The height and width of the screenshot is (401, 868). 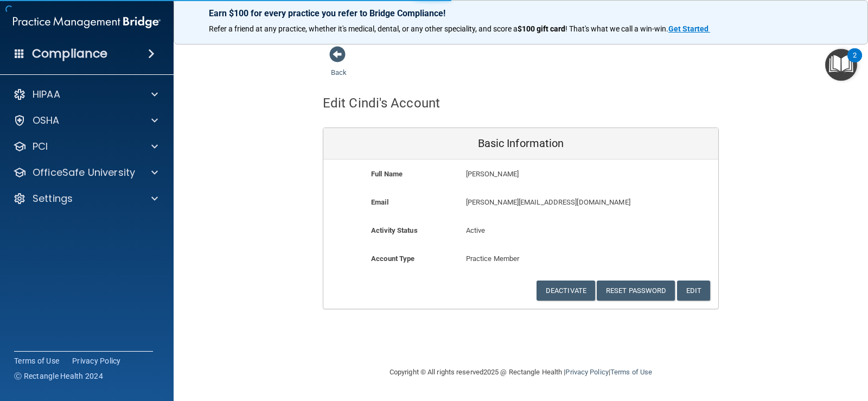 I want to click on a: OfficeSafe University, so click(x=85, y=172).